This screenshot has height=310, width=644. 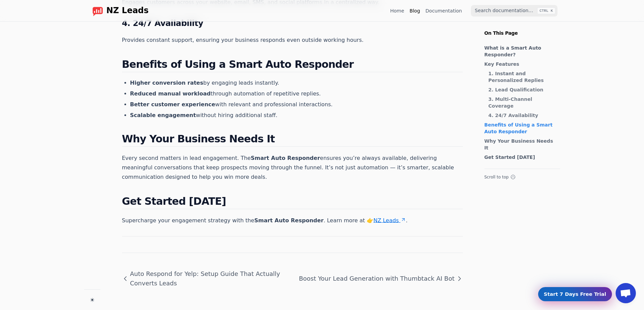 What do you see at coordinates (626, 294) in the screenshot?
I see `div: Open chat` at bounding box center [626, 294].